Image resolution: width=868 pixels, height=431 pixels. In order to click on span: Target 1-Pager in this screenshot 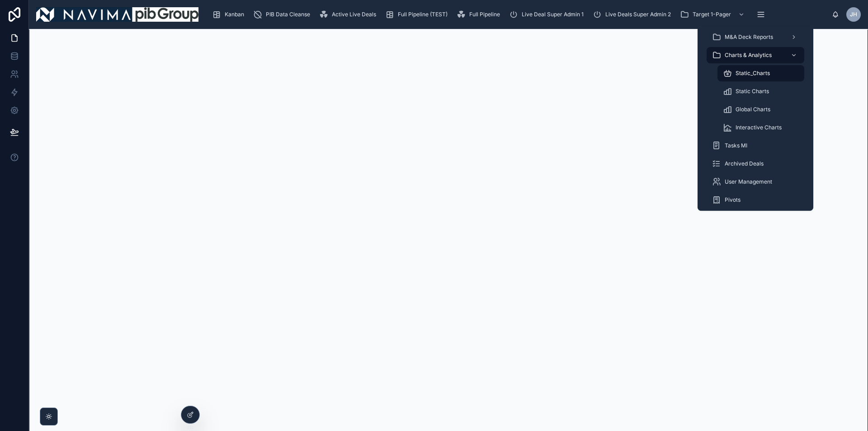, I will do `click(712, 14)`.